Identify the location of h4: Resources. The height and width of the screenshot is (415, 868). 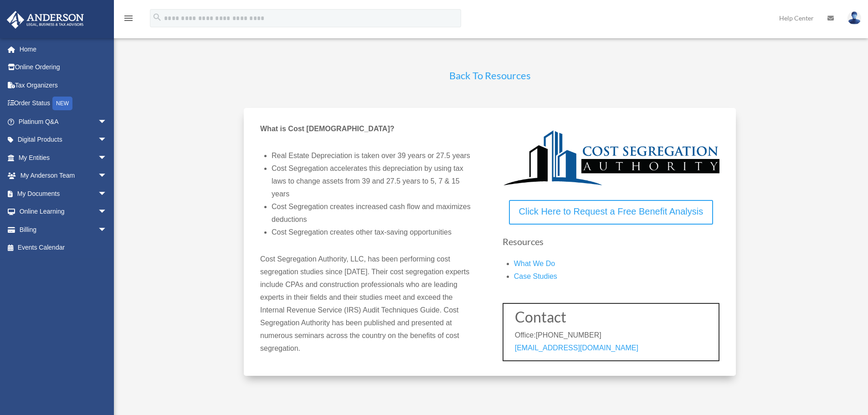
(610, 243).